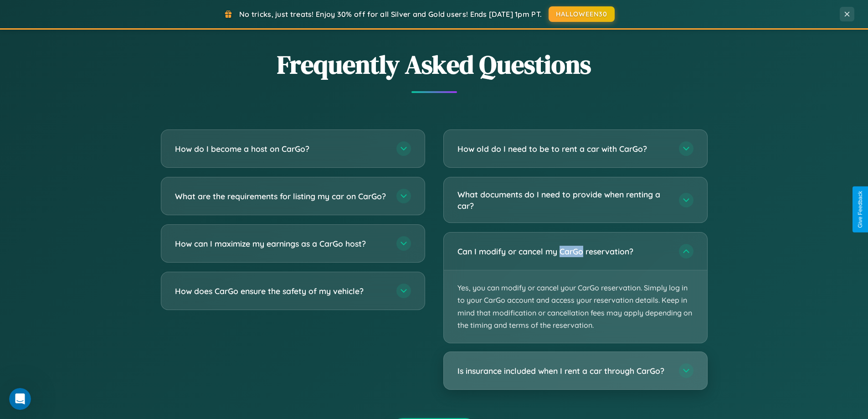 The image size is (868, 419). I want to click on h3: What are the requirements for listing my car on CarGo?, so click(281, 196).